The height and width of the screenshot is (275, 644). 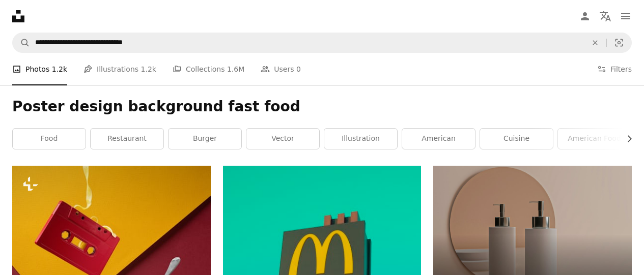 What do you see at coordinates (235, 69) in the screenshot?
I see `span: 1.6M` at bounding box center [235, 69].